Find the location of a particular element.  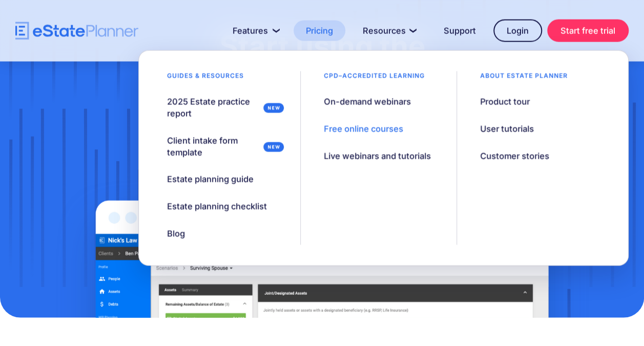

a: Features is located at coordinates (254, 31).